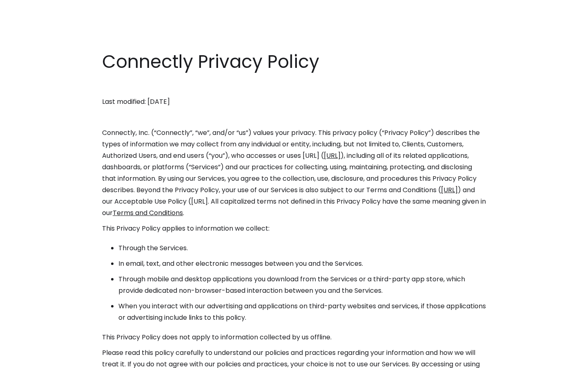  Describe the element at coordinates (294, 62) in the screenshot. I see `h1: Connectly Privacy Policy` at that location.